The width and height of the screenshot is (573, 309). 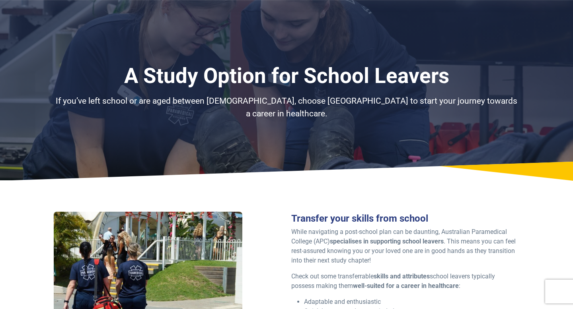 I want to click on h3: Transfer your skills from school, so click(x=405, y=219).